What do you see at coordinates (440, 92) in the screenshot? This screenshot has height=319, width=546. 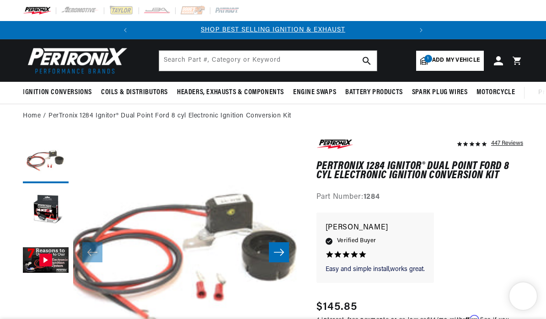 I see `span: Spark Plug Wires` at bounding box center [440, 92].